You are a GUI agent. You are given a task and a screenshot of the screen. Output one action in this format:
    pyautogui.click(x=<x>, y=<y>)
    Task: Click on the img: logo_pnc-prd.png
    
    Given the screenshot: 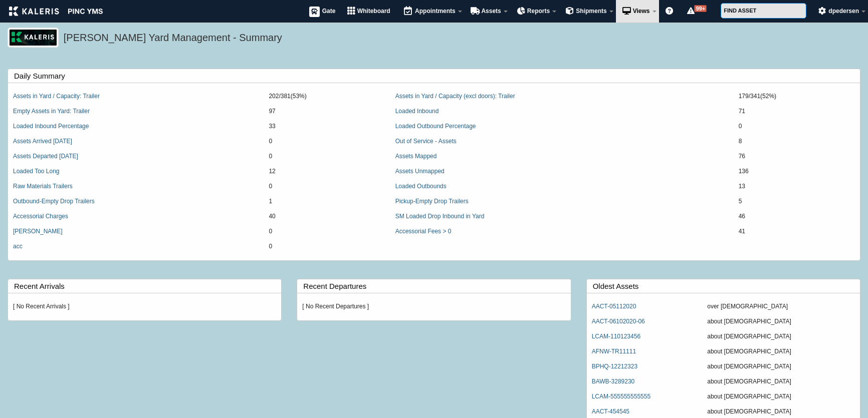 What is the action you would take?
    pyautogui.click(x=33, y=38)
    